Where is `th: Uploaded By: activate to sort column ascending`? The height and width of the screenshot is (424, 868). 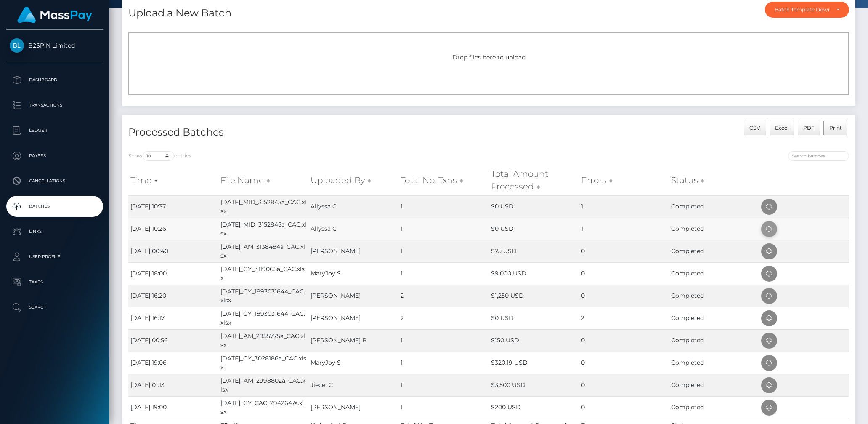 th: Uploaded By: activate to sort column ascending is located at coordinates (354, 180).